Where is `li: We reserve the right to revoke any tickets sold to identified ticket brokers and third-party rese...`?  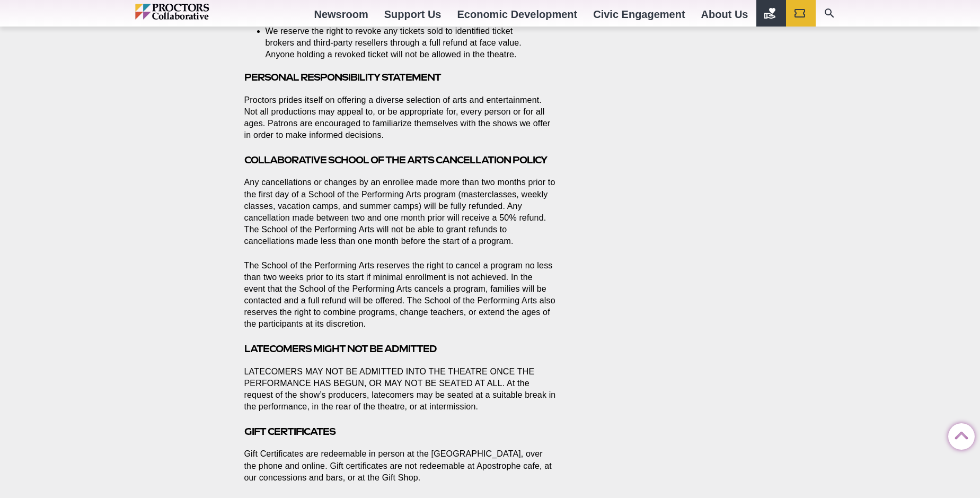
li: We reserve the right to revoke any tickets sold to identified ticket brokers and third-party rese... is located at coordinates (403, 43).